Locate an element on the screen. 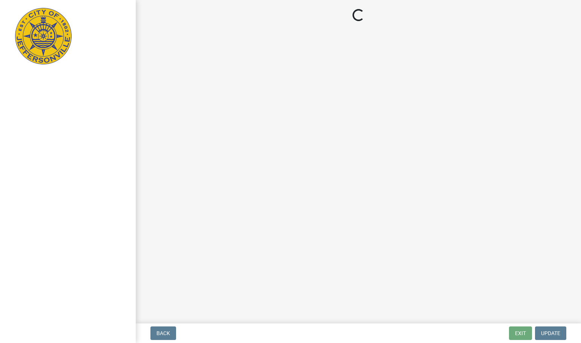  button: Back is located at coordinates (163, 334).